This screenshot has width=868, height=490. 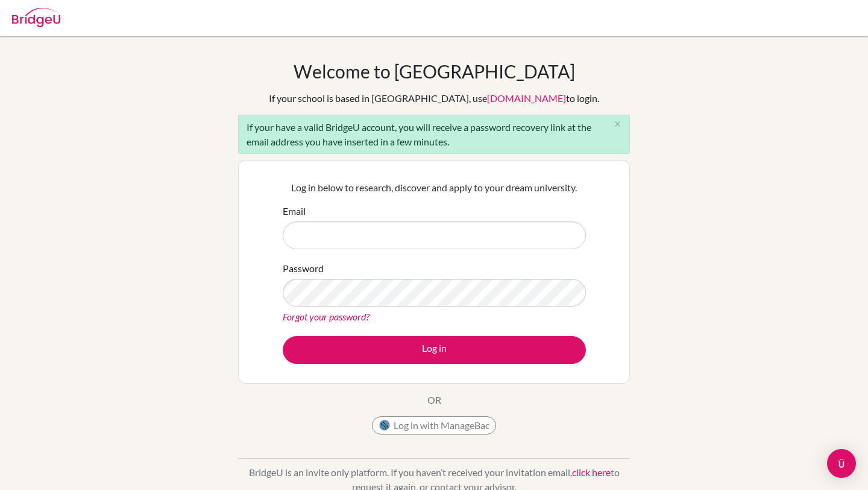 What do you see at coordinates (294, 211) in the screenshot?
I see `label: Email` at bounding box center [294, 211].